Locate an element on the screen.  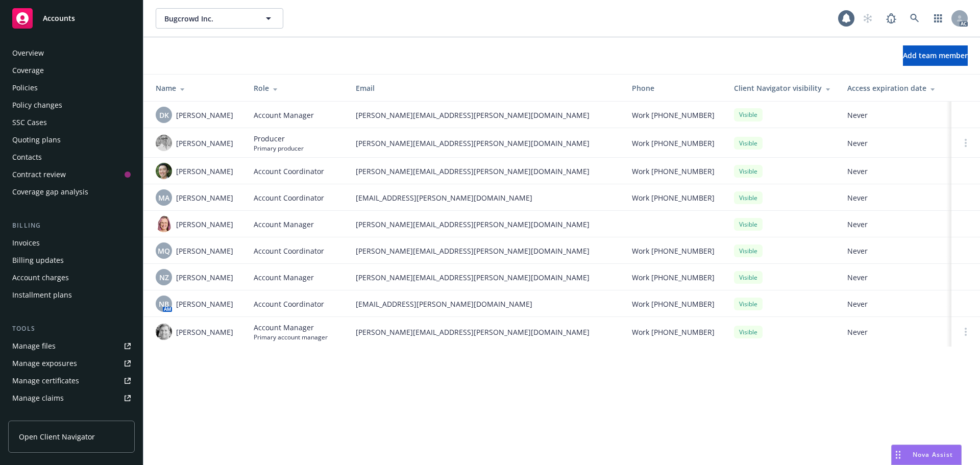
a: Overview is located at coordinates (72, 53).